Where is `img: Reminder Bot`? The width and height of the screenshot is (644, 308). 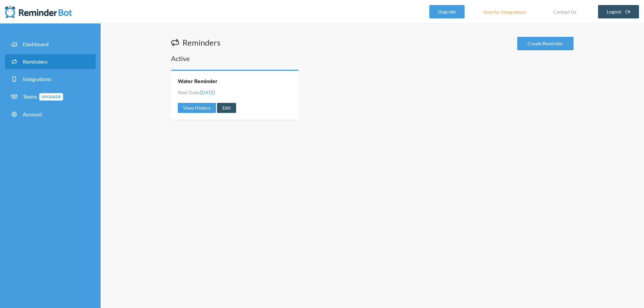
img: Reminder Bot is located at coordinates (39, 12).